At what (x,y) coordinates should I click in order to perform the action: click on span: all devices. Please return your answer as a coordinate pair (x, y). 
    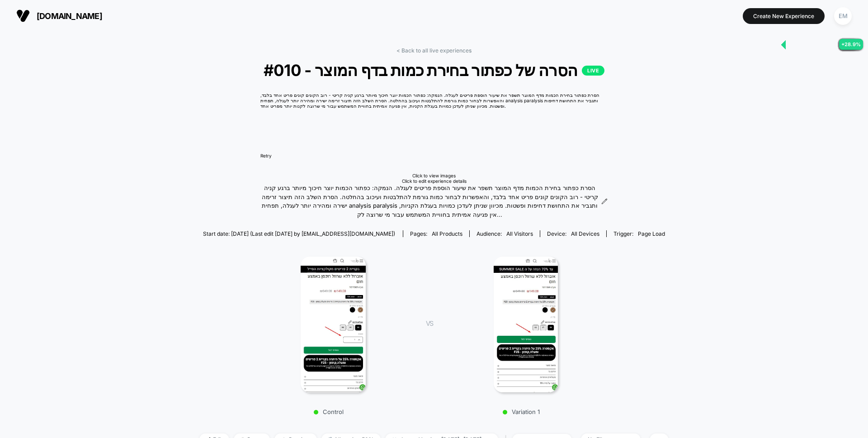
    Looking at the image, I should click on (585, 234).